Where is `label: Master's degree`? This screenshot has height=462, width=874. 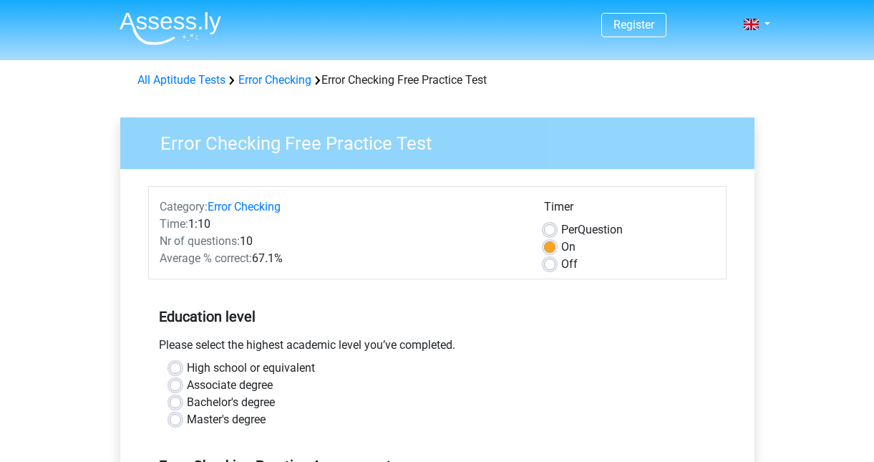 label: Master's degree is located at coordinates (226, 420).